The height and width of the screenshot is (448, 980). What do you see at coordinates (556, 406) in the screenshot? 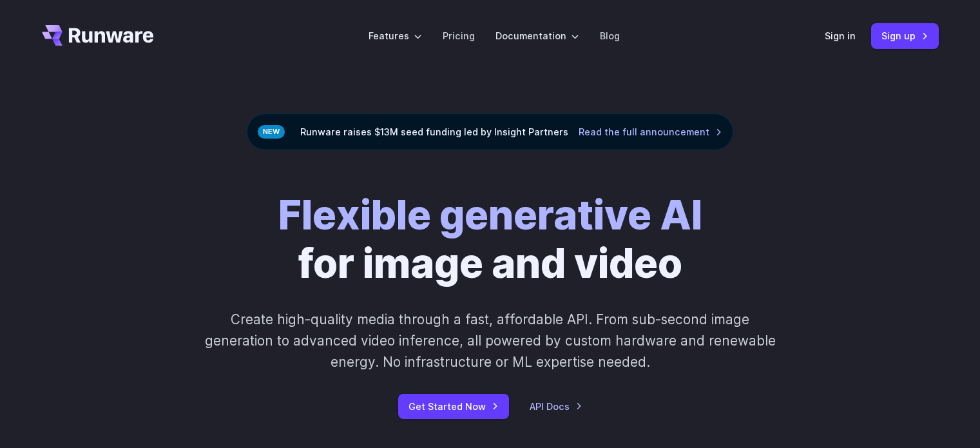
I see `a: API Docs` at bounding box center [556, 406].